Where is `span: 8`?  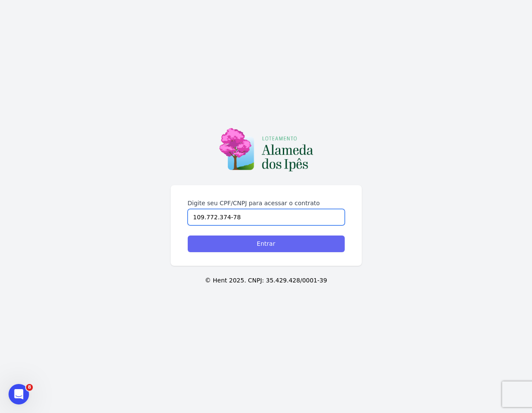 span: 8 is located at coordinates (29, 387).